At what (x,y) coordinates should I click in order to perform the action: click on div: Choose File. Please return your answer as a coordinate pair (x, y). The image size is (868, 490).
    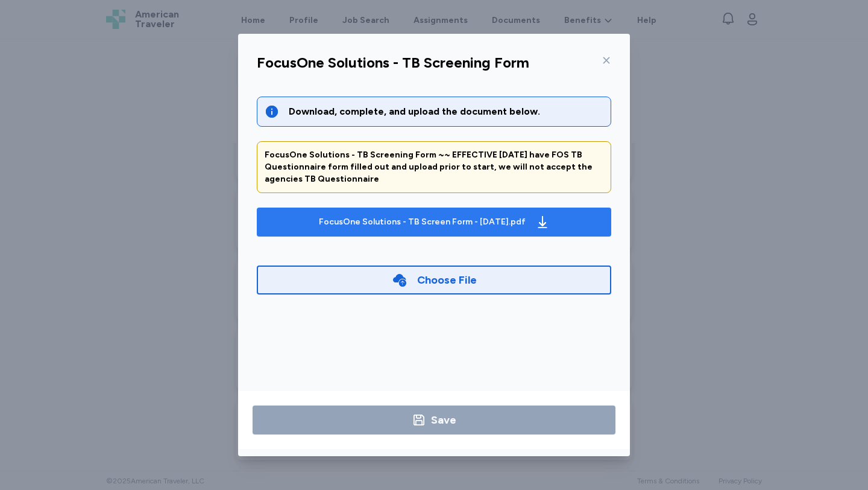
    Looking at the image, I should click on (447, 280).